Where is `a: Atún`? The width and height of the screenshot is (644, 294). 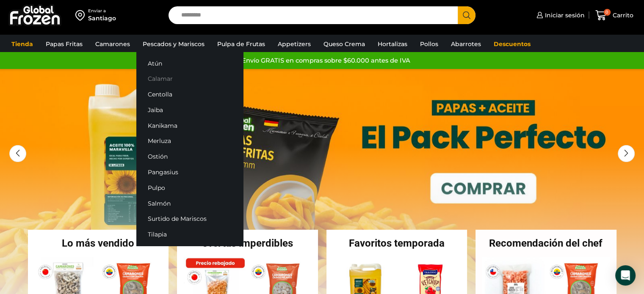
a: Atún is located at coordinates (190, 63).